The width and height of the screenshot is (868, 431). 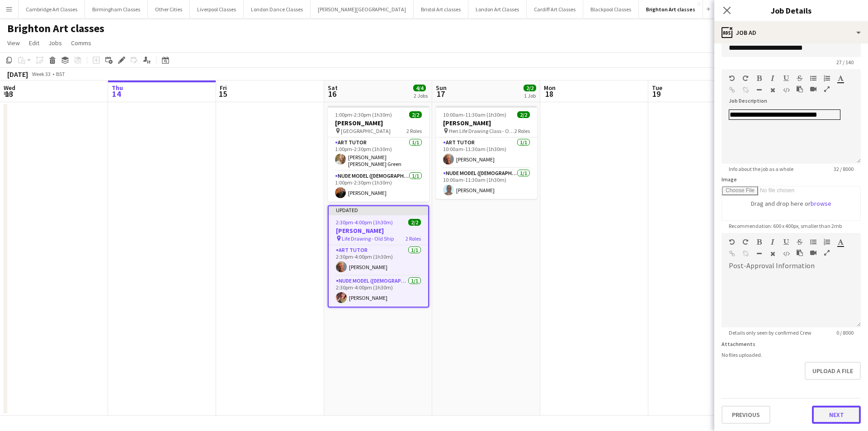 What do you see at coordinates (441, 88) in the screenshot?
I see `span: Sun` at bounding box center [441, 88].